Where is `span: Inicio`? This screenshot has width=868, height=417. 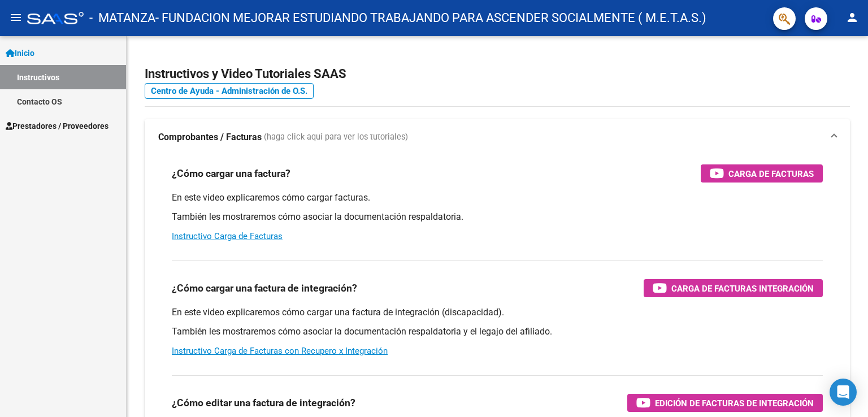
span: Inicio is located at coordinates (20, 53).